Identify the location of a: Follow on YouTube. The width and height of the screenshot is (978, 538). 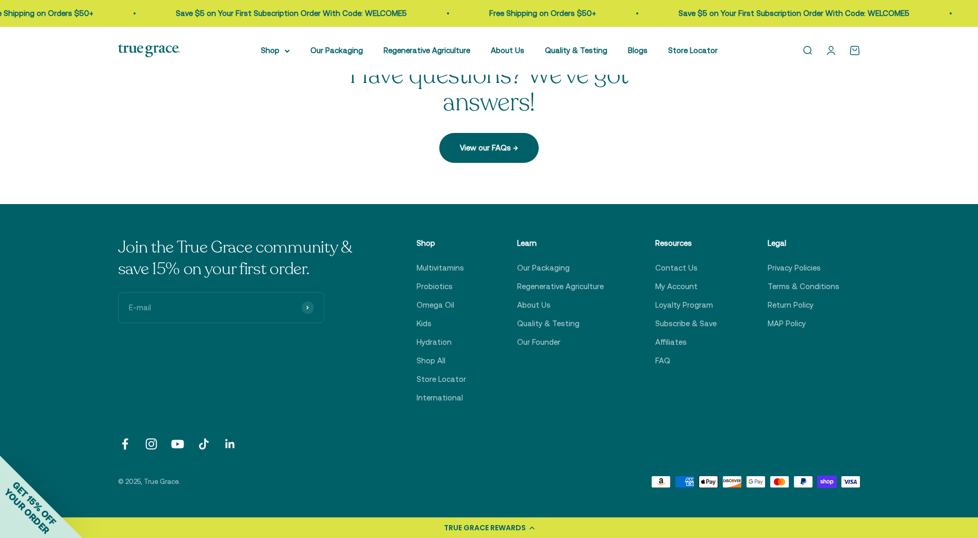
(177, 444).